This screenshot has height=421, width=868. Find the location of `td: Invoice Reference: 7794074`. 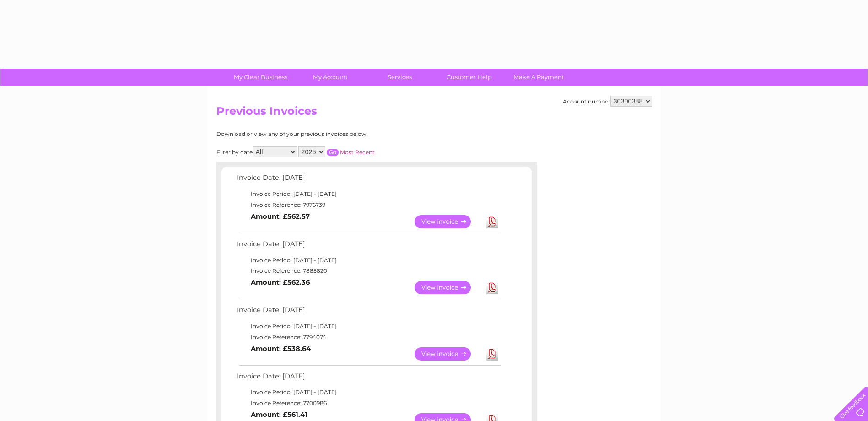

td: Invoice Reference: 7794074 is located at coordinates (369, 337).